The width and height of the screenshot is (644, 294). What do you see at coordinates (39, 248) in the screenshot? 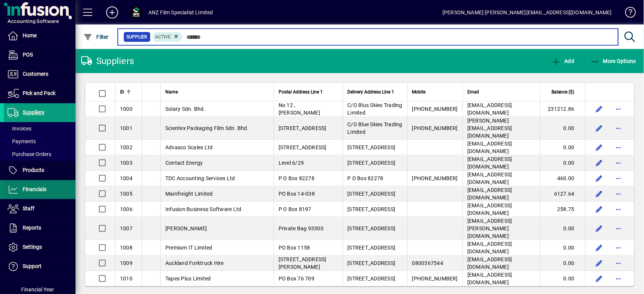
I see `a: Settings` at bounding box center [39, 248].